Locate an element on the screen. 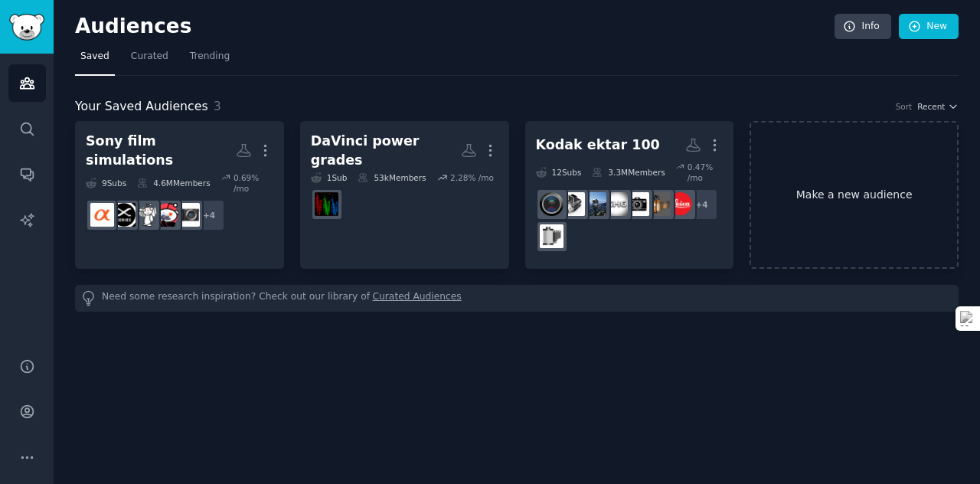  span: 3 is located at coordinates (218, 106).